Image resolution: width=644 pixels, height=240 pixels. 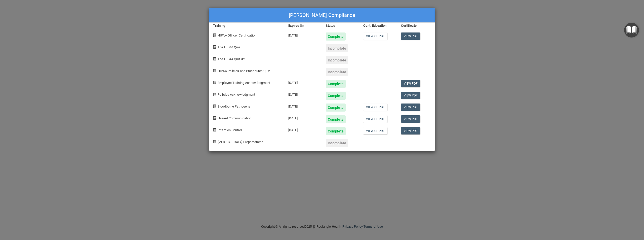 I want to click on span: HIPAA Policies and Procedures Quiz, so click(x=244, y=71).